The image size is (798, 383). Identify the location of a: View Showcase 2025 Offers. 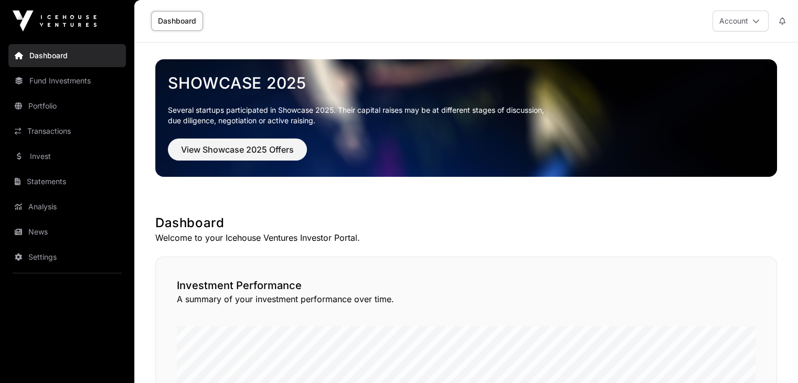
(237, 154).